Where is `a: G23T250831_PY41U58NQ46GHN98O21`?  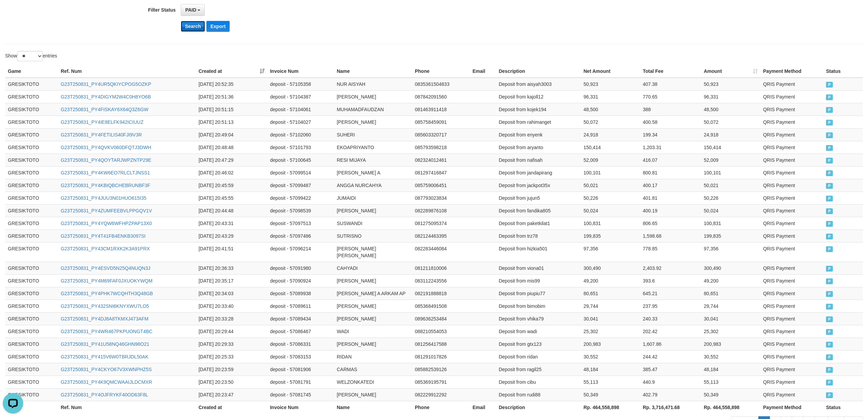 a: G23T250831_PY41U58NQ46GHN98O21 is located at coordinates (105, 344).